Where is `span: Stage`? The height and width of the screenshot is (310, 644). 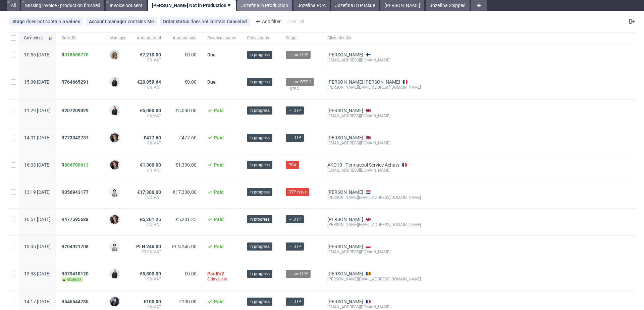 span: Stage is located at coordinates (19, 22).